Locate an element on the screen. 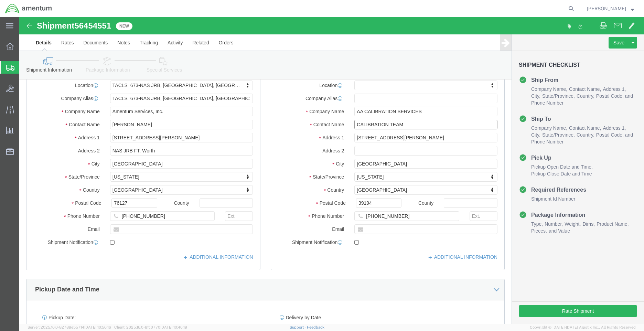 This screenshot has width=644, height=331. span: Server: 2025.16.0-82789e55714 is located at coordinates (69, 327).